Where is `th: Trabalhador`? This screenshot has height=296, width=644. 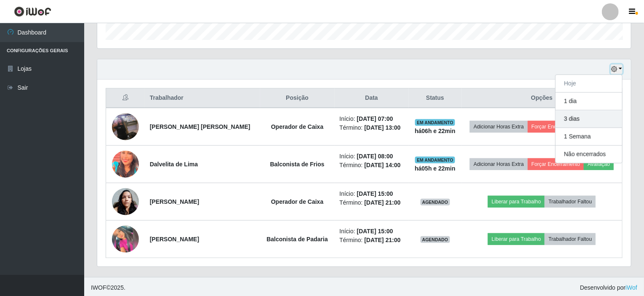 th: Trabalhador is located at coordinates (202, 98).